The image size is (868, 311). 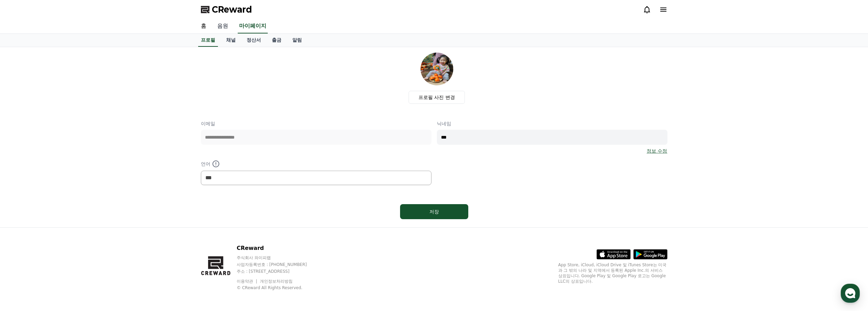 I want to click on p: 언어, so click(x=316, y=164).